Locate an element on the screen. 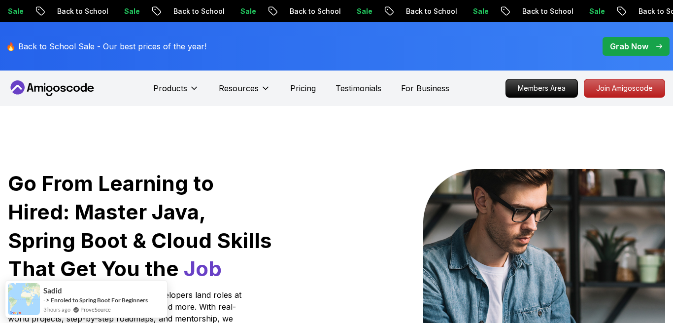  span: Sadid is located at coordinates (53, 290).